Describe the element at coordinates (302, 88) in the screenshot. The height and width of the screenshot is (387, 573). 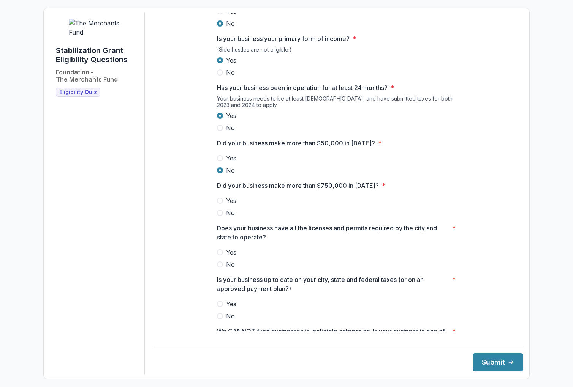
I see `p: Has your business been in operation for at least 24 months?` at that location.